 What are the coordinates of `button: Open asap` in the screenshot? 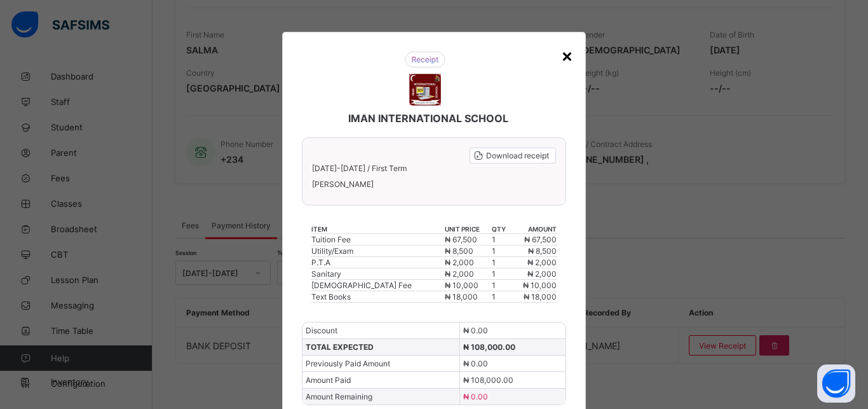 It's located at (836, 384).